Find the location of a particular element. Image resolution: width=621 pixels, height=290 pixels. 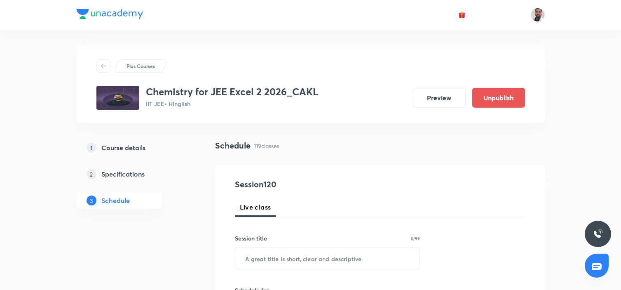

img: Company Logo is located at coordinates (110, 14).